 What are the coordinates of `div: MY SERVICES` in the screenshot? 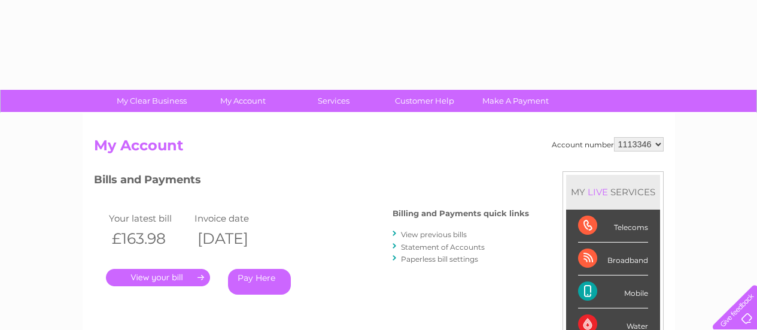 It's located at (613, 192).